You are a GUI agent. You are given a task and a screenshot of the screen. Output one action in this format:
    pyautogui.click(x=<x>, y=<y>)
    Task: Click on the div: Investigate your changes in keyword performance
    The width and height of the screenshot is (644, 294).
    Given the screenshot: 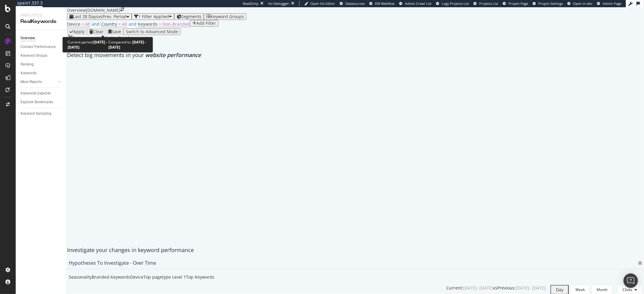 What is the action you would take?
    pyautogui.click(x=355, y=250)
    